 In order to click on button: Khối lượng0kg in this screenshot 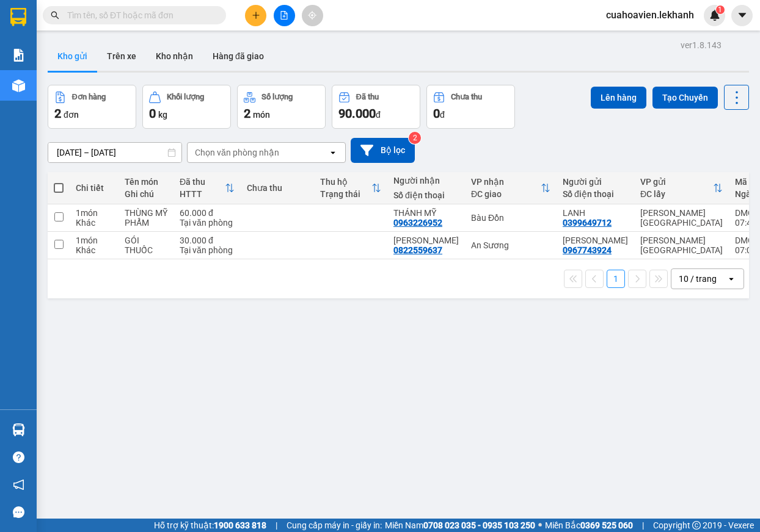, I will do `click(187, 107)`.